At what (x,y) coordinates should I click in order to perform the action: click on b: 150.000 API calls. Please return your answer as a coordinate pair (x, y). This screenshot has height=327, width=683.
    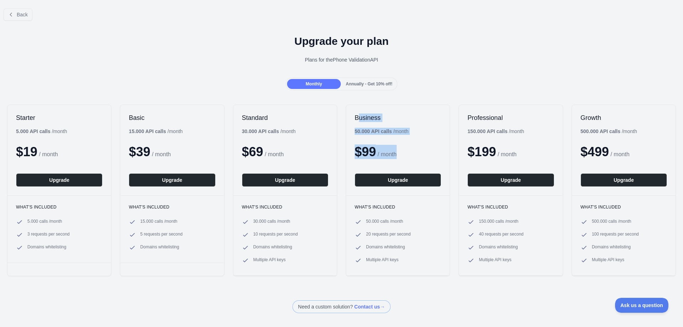
    Looking at the image, I should click on (488, 131).